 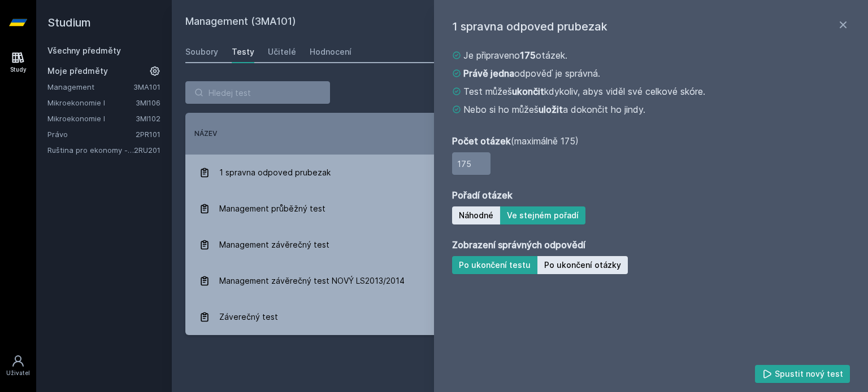 What do you see at coordinates (147, 150) in the screenshot?
I see `a: 2RU201` at bounding box center [147, 150].